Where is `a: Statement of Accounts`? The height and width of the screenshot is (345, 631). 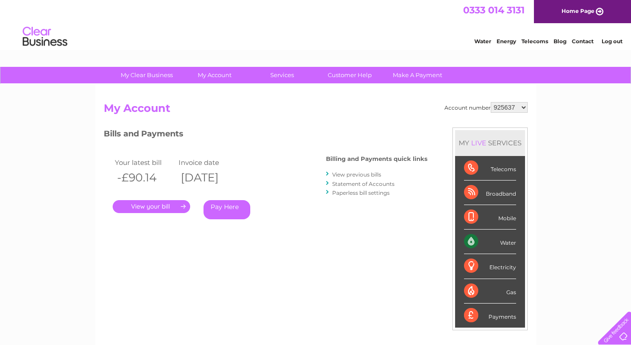
a: Statement of Accounts is located at coordinates (363, 183).